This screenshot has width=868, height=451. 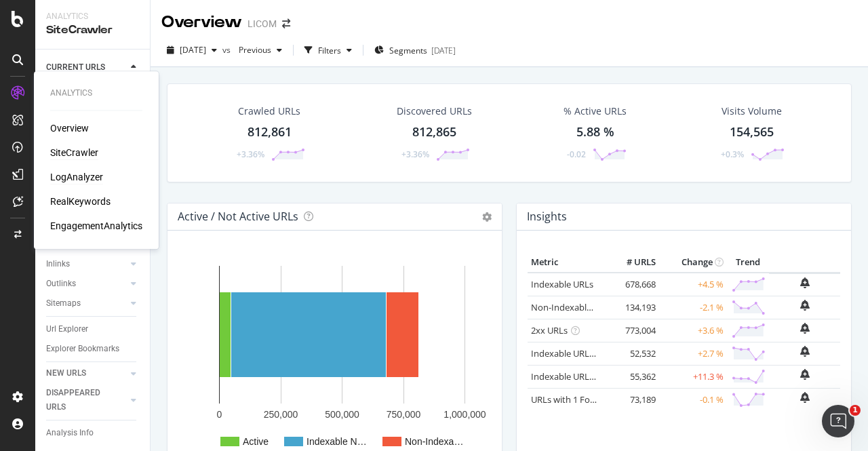 I want to click on a: 2xx URLs, so click(x=549, y=330).